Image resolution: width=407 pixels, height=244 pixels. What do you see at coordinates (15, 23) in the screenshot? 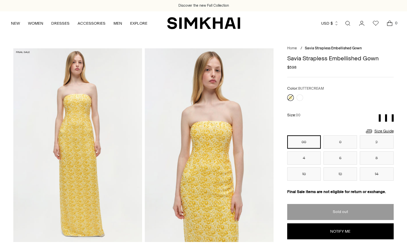
I see `a: NEW` at bounding box center [15, 23].